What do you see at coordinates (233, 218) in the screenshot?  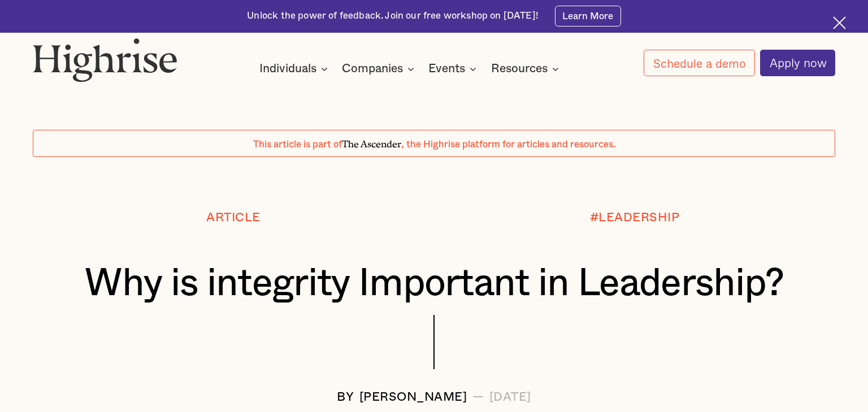 I see `div: Article` at bounding box center [233, 218].